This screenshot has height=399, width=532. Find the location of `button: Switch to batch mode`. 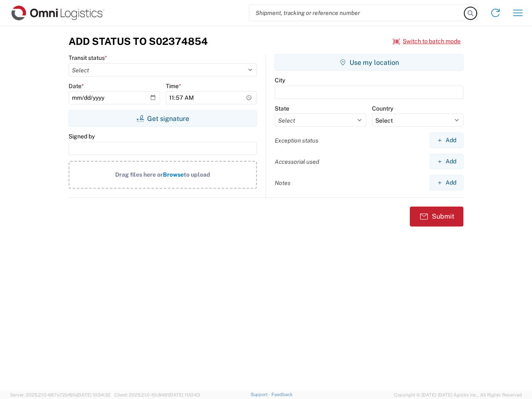

button: Switch to batch mode is located at coordinates (427, 41).